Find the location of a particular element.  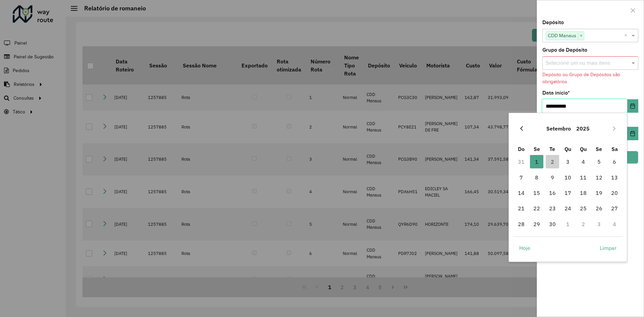

button: Choose Year is located at coordinates (583, 129).